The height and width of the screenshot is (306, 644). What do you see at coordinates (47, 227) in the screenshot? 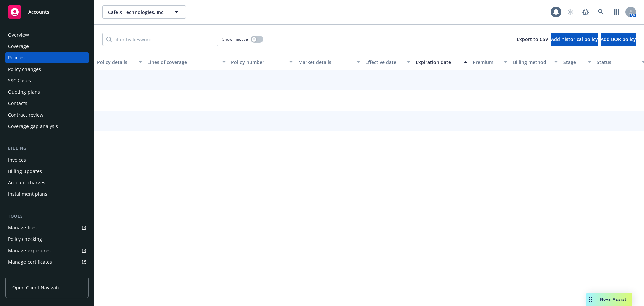
I see `a: Manage files` at bounding box center [47, 227].